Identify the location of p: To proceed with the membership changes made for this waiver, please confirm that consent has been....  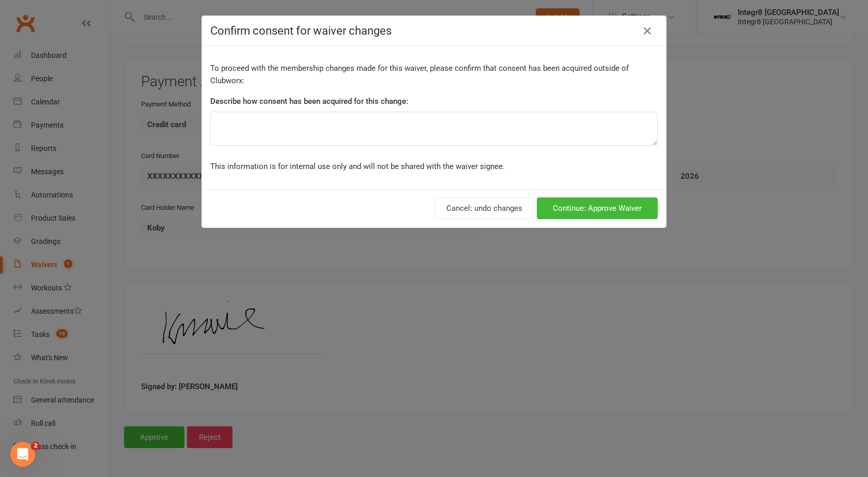
(434, 74).